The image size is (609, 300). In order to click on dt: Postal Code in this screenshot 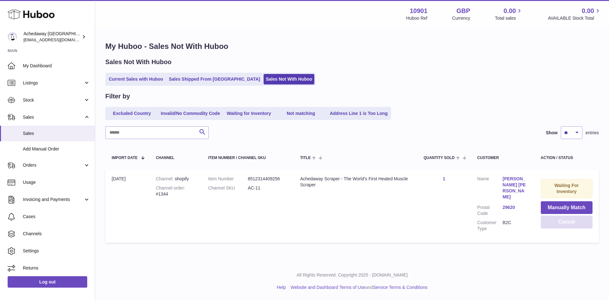, I will do `click(490, 210)`.